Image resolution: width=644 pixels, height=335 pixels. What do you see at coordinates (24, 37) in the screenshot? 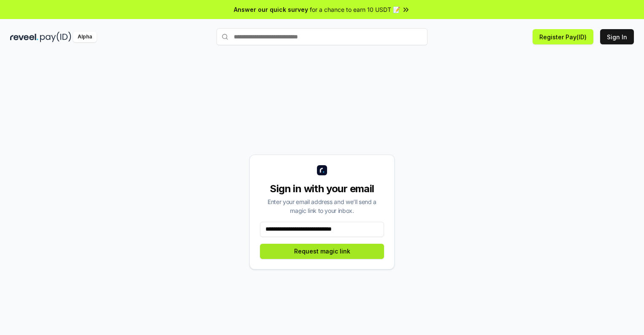
I see `img: reveel_dark` at bounding box center [24, 37].